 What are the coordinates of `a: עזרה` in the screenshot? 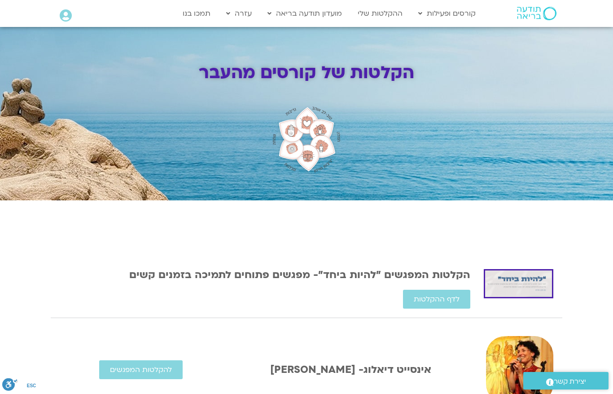 It's located at (239, 13).